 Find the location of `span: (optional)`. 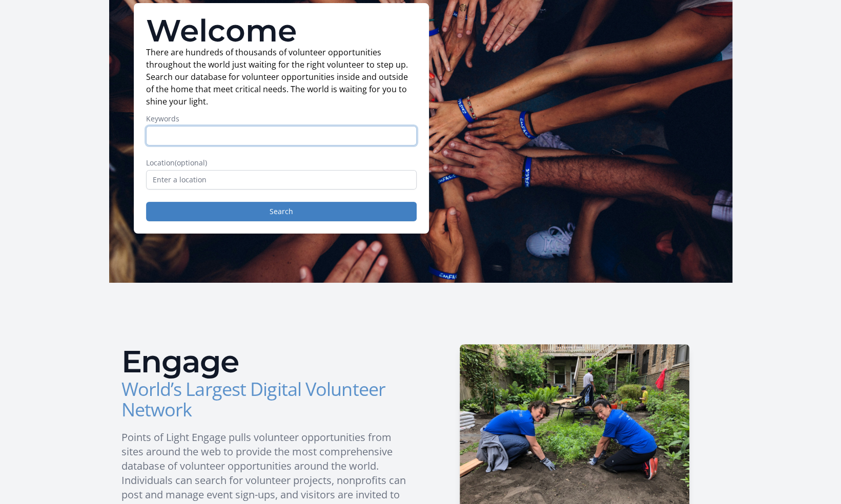

span: (optional) is located at coordinates (190, 162).